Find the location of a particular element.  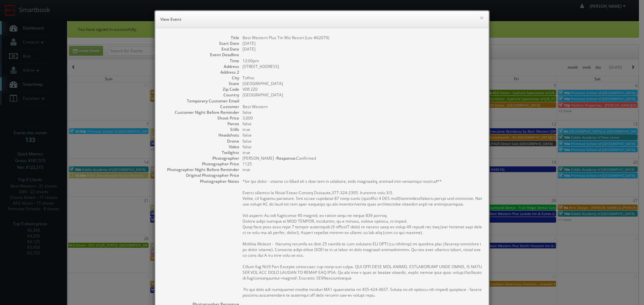

dt: Photographer Notes is located at coordinates (200, 181).